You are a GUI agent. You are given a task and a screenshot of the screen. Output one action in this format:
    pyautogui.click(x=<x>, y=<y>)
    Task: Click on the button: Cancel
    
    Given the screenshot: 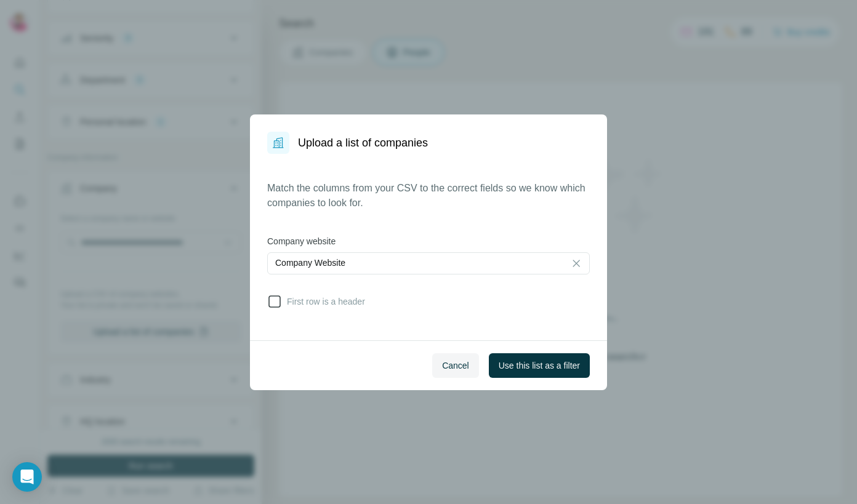 What is the action you would take?
    pyautogui.click(x=456, y=366)
    